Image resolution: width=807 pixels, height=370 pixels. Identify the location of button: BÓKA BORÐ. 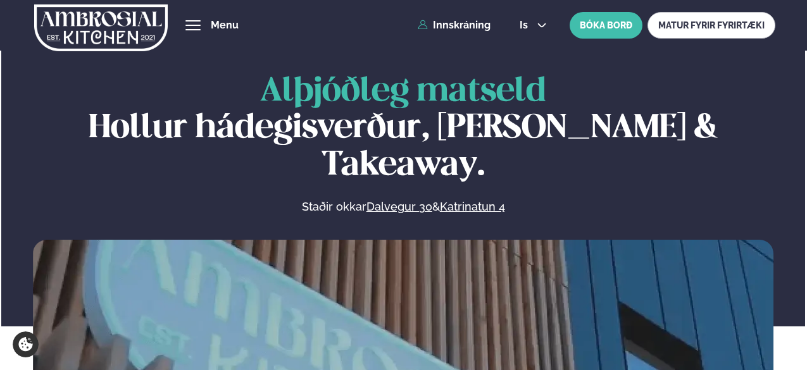
(606, 25).